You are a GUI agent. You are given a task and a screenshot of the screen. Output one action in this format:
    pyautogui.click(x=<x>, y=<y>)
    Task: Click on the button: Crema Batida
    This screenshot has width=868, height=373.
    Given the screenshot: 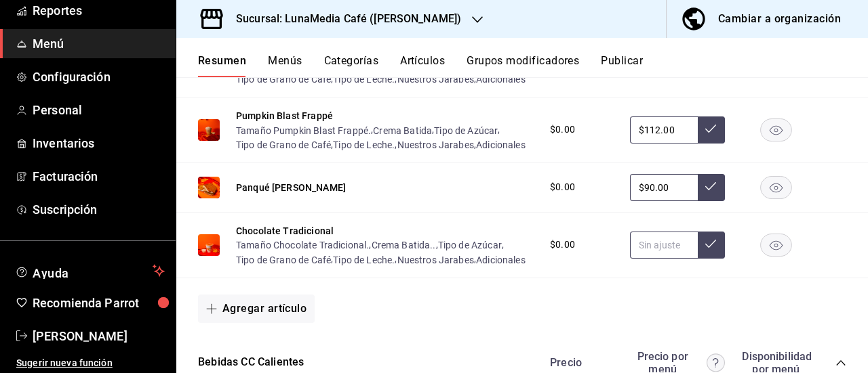 What is the action you would take?
    pyautogui.click(x=402, y=130)
    